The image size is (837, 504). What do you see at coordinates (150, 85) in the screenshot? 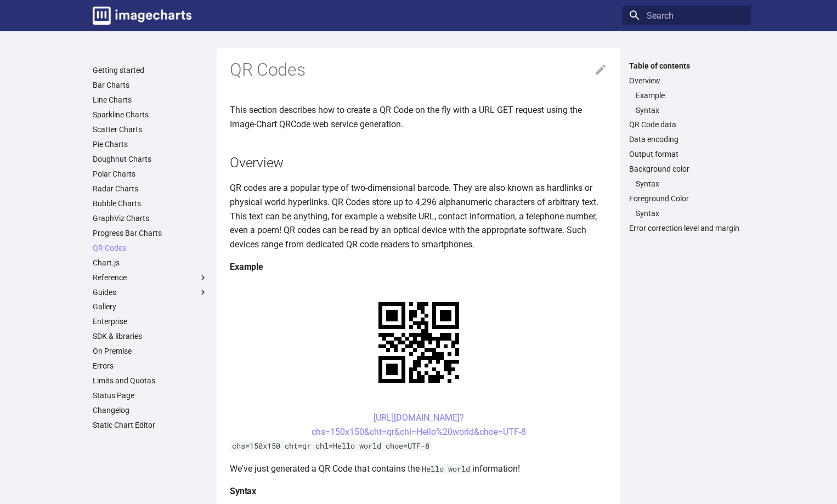
I see `a: Bar Charts` at bounding box center [150, 85].